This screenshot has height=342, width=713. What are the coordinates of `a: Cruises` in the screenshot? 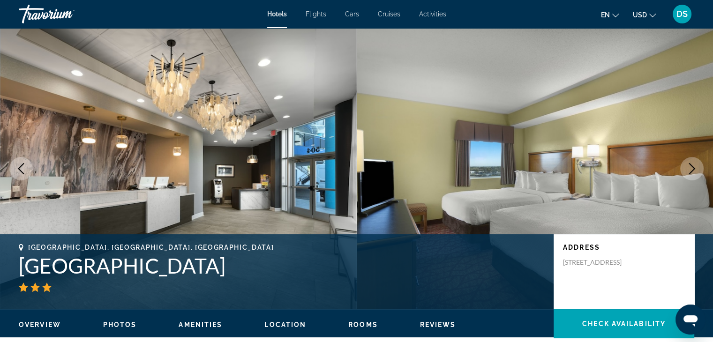 It's located at (389, 14).